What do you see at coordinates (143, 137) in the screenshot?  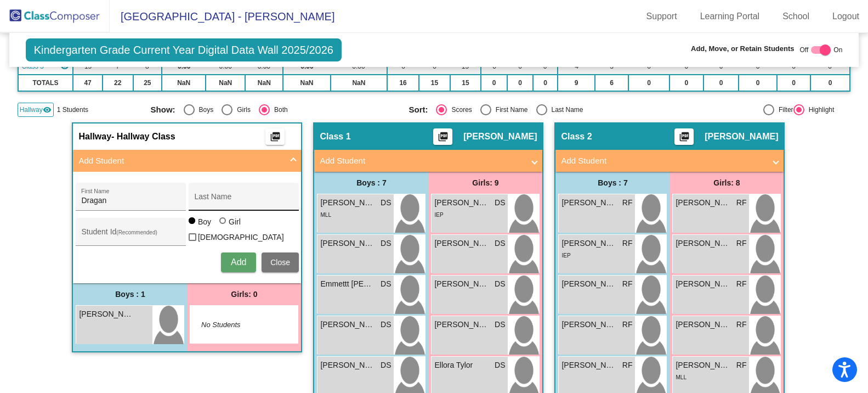 I see `span: - Hallway Class` at bounding box center [143, 137].